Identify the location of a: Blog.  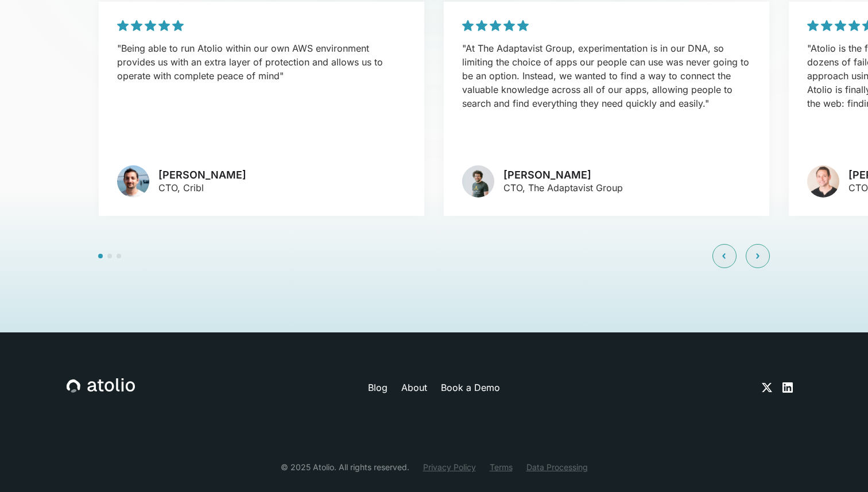
(378, 387).